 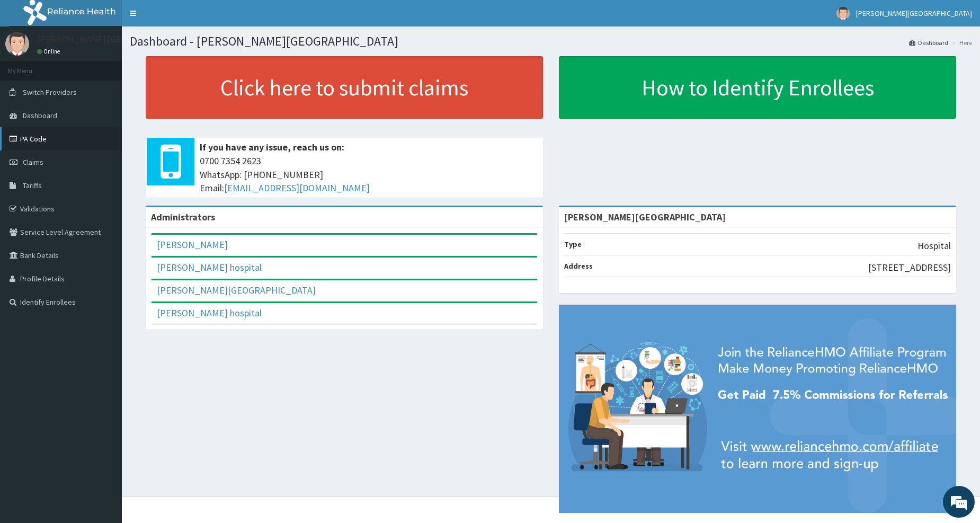 What do you see at coordinates (50, 92) in the screenshot?
I see `span: Switch Providers` at bounding box center [50, 92].